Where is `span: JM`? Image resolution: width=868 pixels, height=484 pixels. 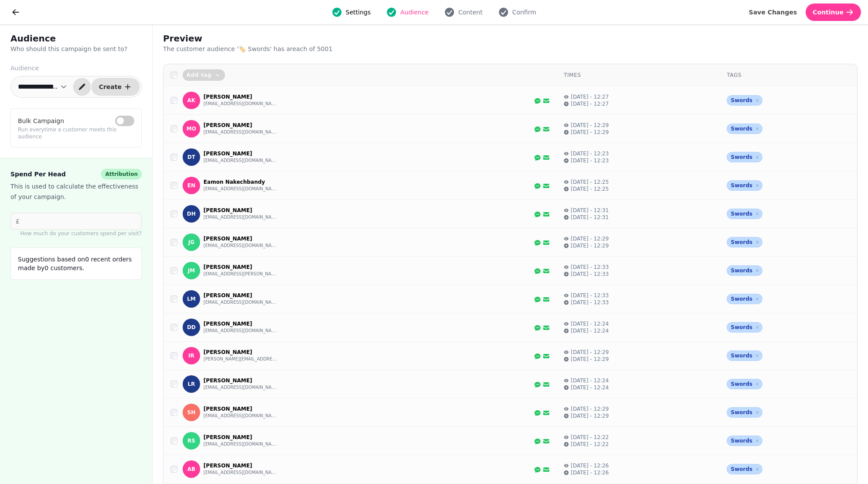 span: JM is located at coordinates (191, 271).